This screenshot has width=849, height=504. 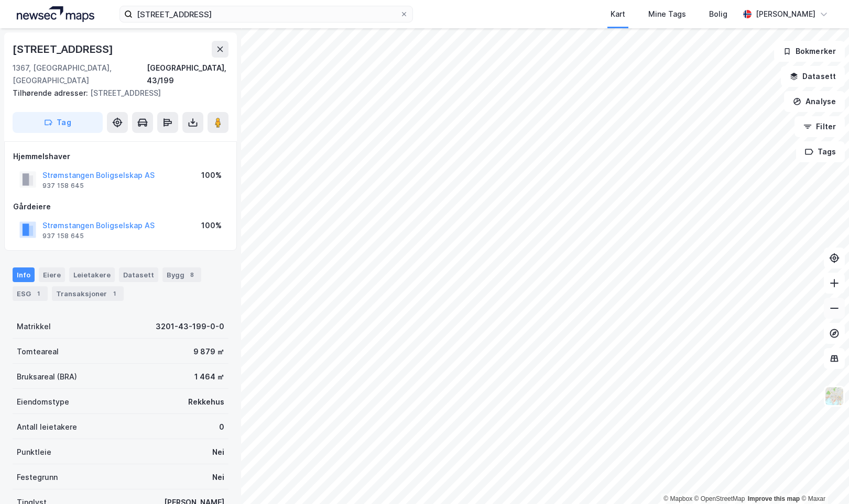 I want to click on div: Festegrunn, so click(x=37, y=478).